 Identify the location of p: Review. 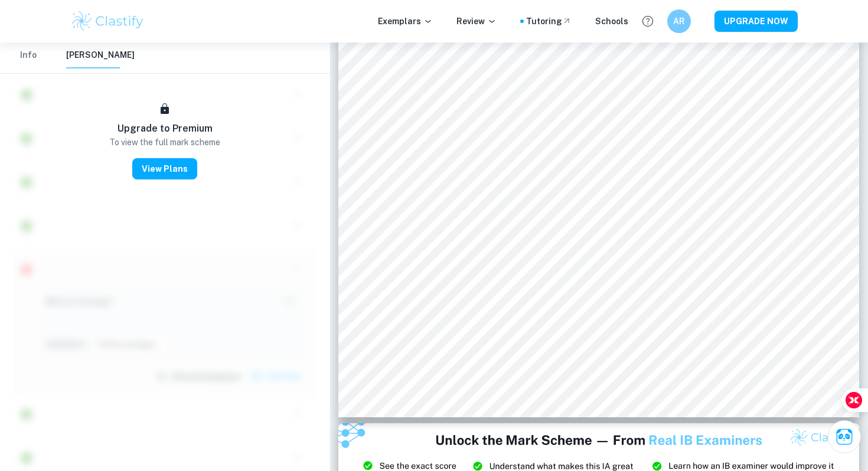
(477, 22).